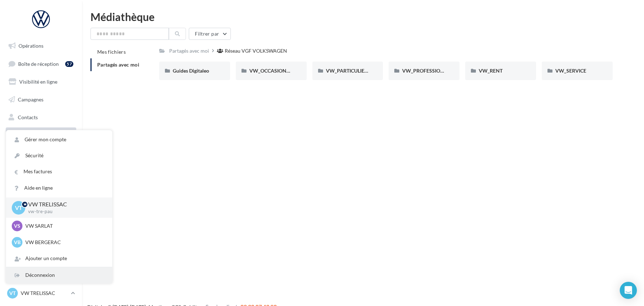 The width and height of the screenshot is (644, 306). I want to click on span: VW_PARTICULIERS, so click(348, 71).